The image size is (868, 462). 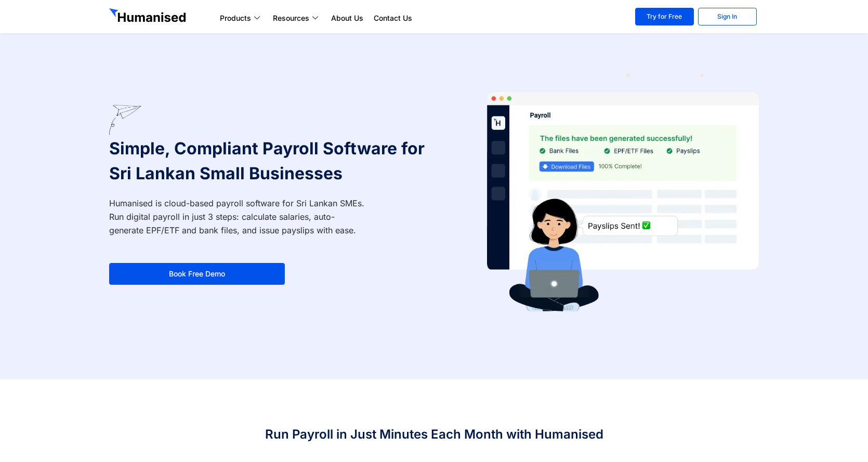 What do you see at coordinates (393, 18) in the screenshot?
I see `a: Contact Us` at bounding box center [393, 18].